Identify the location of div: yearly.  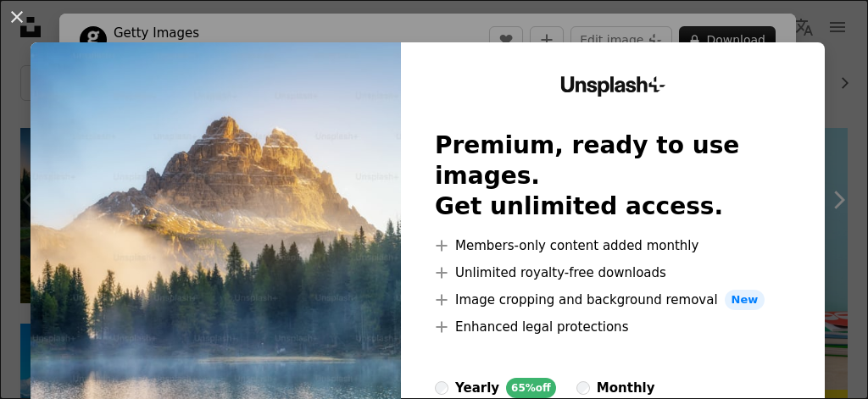
(478, 388).